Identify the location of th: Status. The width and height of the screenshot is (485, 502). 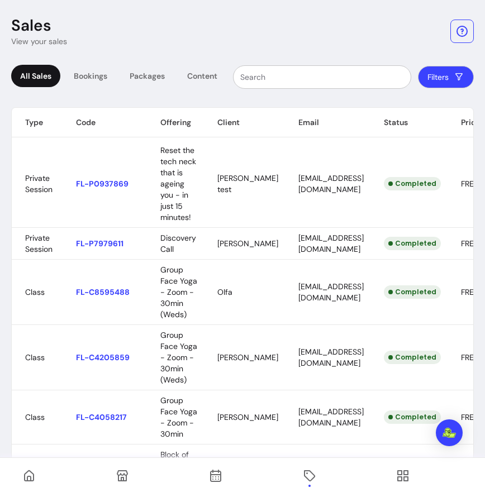
(409, 122).